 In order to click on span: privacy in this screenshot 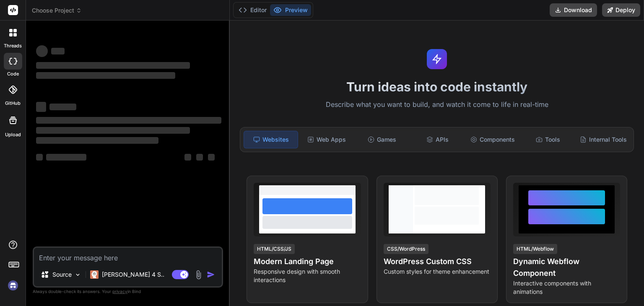, I will do `click(120, 292)`.